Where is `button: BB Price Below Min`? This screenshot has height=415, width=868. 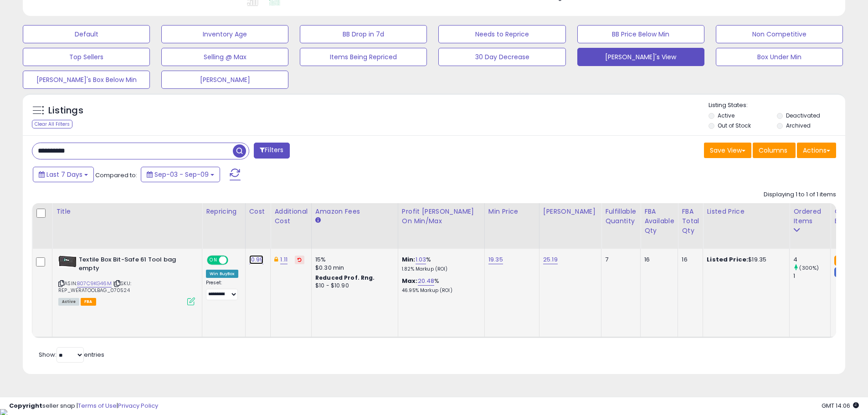 button: BB Price Below Min is located at coordinates (641, 34).